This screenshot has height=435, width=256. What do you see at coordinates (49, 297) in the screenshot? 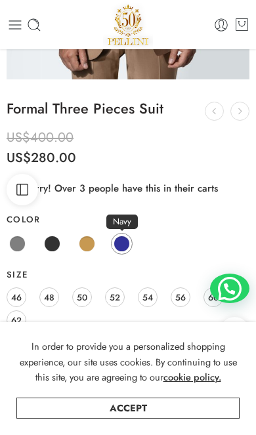
I see `a: 48` at bounding box center [49, 297].